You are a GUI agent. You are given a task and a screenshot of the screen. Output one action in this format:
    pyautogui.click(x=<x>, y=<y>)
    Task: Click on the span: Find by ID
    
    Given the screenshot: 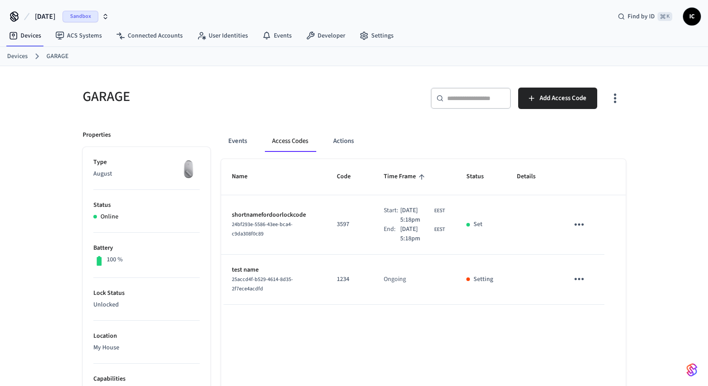 What is the action you would take?
    pyautogui.click(x=641, y=17)
    